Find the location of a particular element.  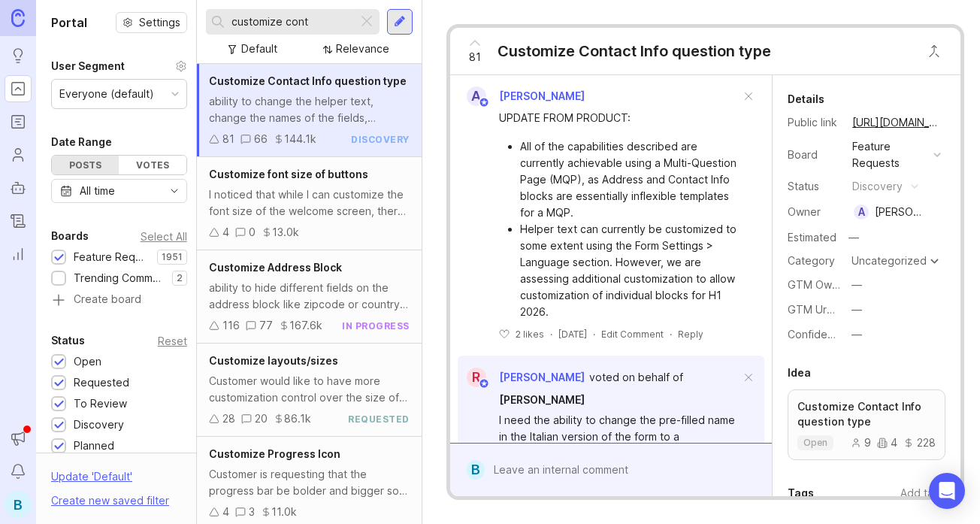

div: Feature Requests is located at coordinates (111, 257).